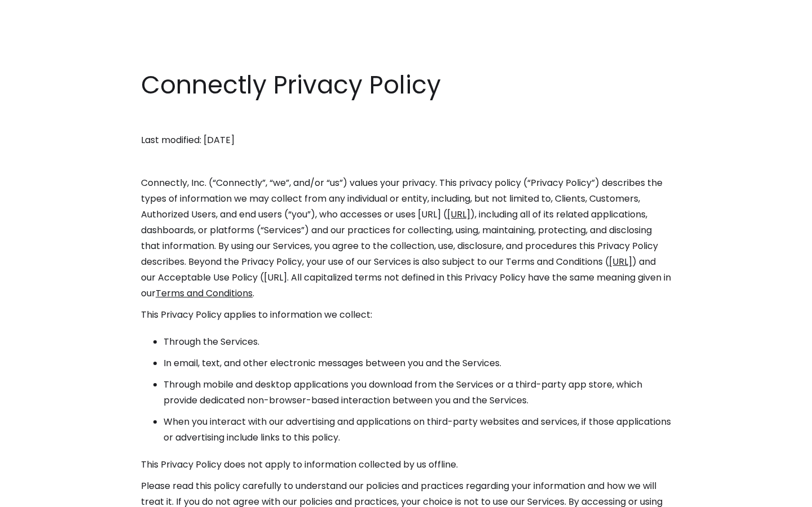  Describe the element at coordinates (45, 495) in the screenshot. I see `ul: Language list` at that location.